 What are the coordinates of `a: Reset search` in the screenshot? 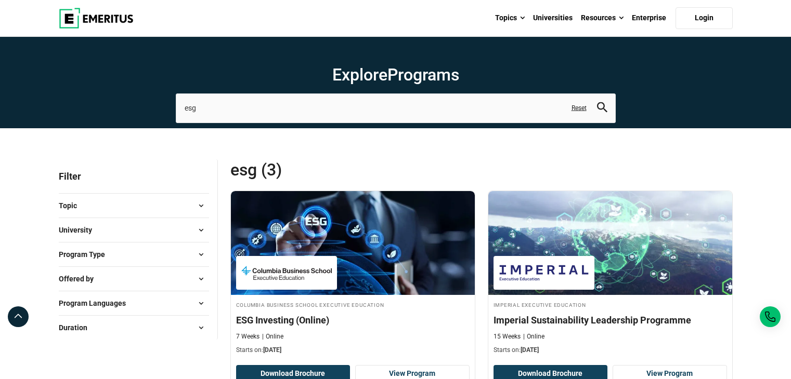 It's located at (578, 108).